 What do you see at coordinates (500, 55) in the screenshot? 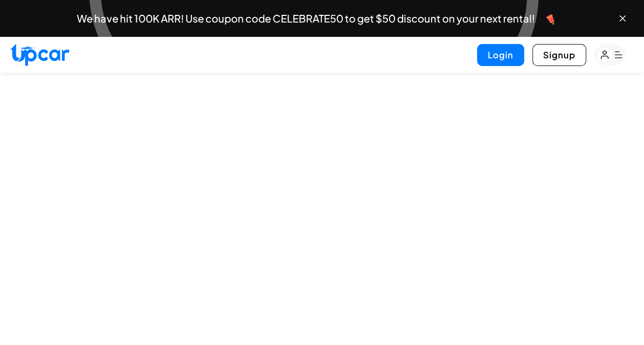
I see `button: Login` at bounding box center [500, 55].